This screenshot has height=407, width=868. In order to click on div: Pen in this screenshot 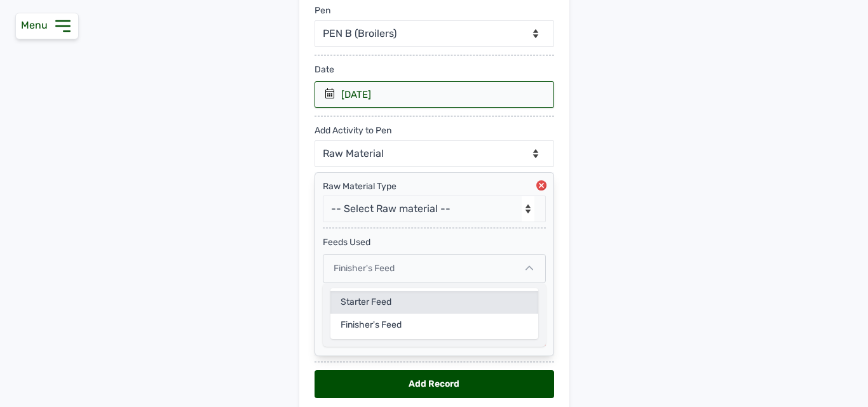, I will do `click(323, 11)`.